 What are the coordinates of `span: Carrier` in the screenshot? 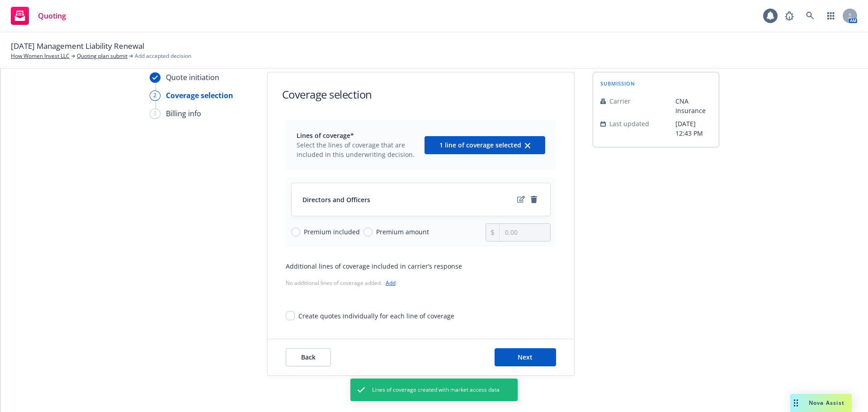 It's located at (620, 101).